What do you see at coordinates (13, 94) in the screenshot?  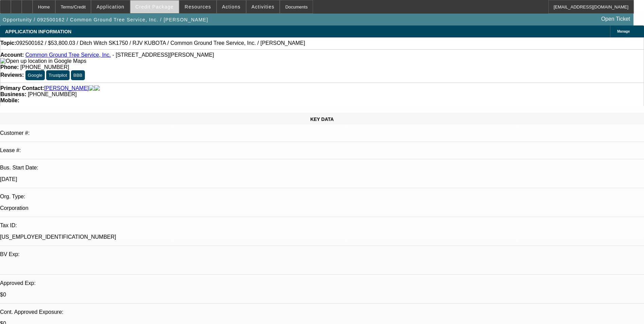 I see `strong: Business:` at bounding box center [13, 94].